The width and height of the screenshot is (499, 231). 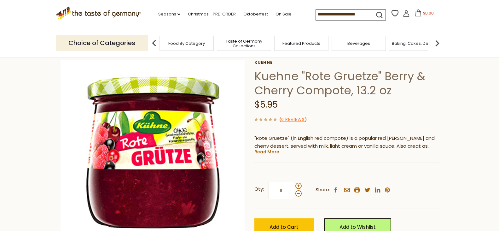 I want to click on span: Featured Products, so click(x=302, y=43).